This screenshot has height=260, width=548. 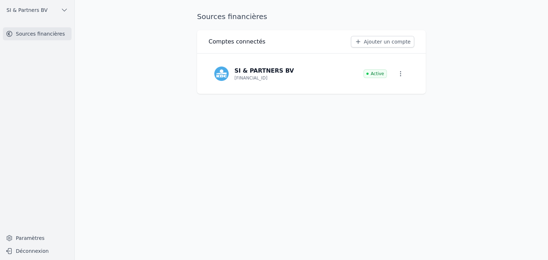 What do you see at coordinates (37, 34) in the screenshot?
I see `a: Sources financières` at bounding box center [37, 34].